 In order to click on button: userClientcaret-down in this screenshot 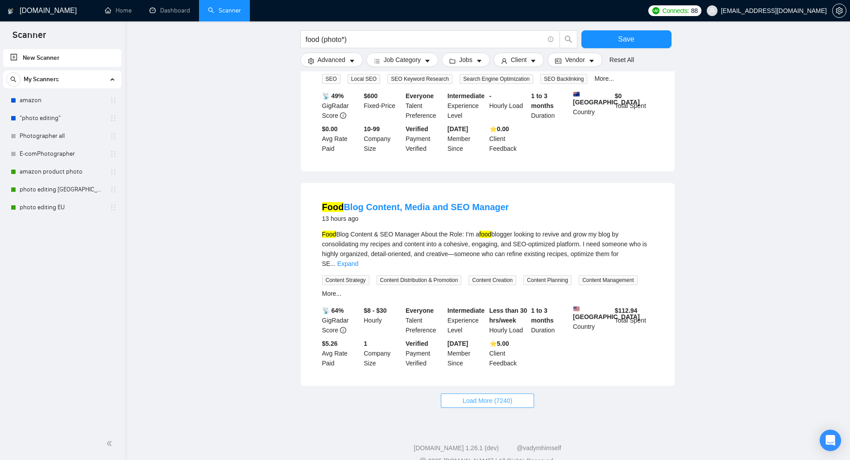, I will do `click(519, 60)`.